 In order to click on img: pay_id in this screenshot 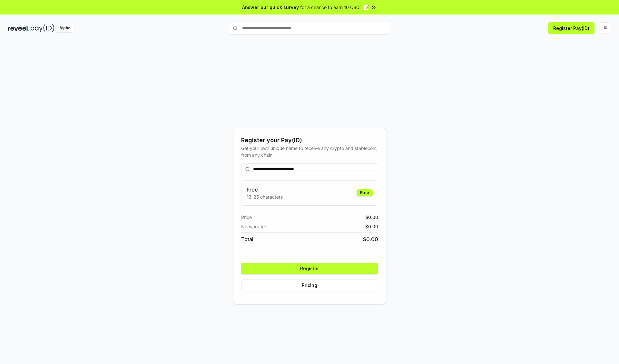, I will do `click(42, 28)`.